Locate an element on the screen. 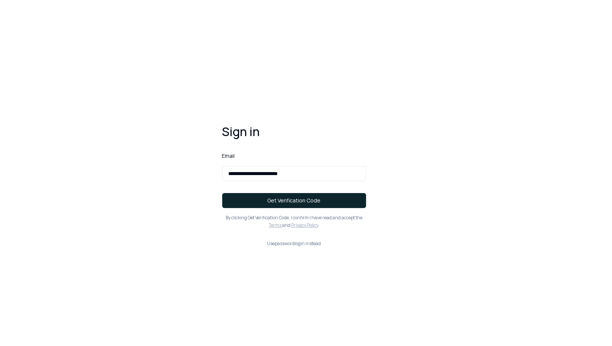  label: Email is located at coordinates (294, 156).